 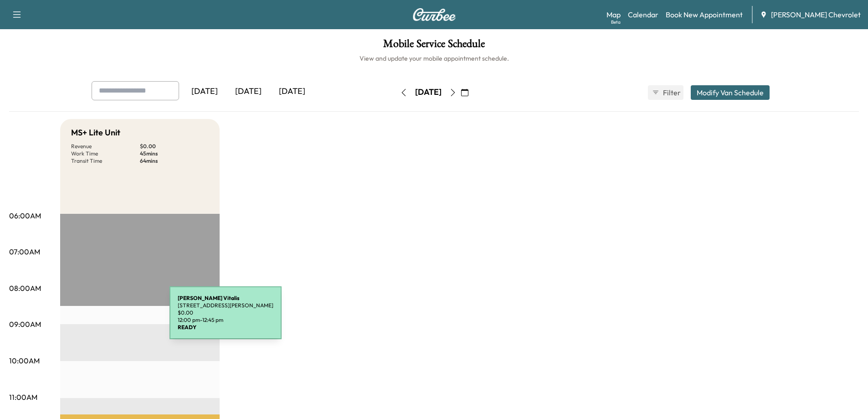 What do you see at coordinates (25, 288) in the screenshot?
I see `p: 08:00AM` at bounding box center [25, 288].